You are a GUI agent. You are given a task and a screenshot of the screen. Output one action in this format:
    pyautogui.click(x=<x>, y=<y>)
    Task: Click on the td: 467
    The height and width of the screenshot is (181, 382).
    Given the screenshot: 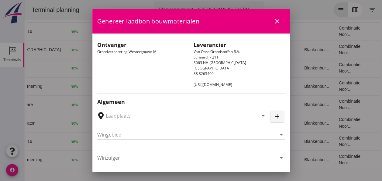 What is the action you would take?
    pyautogui.click(x=151, y=50)
    